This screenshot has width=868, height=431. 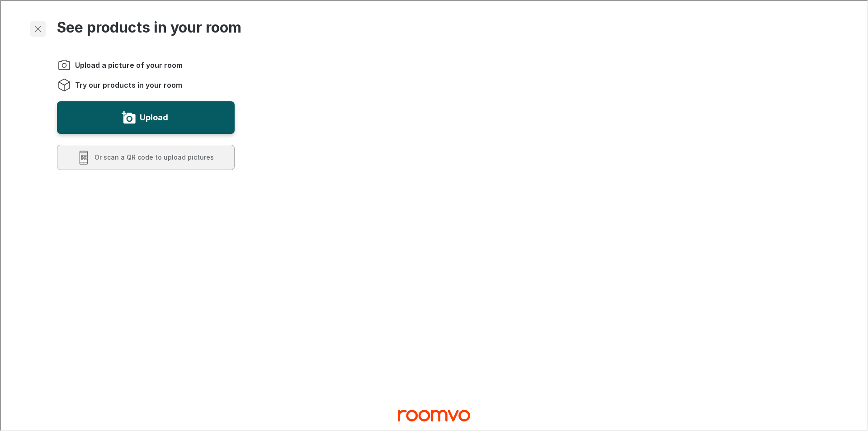 I want to click on span: Try our products in your room, so click(x=127, y=84).